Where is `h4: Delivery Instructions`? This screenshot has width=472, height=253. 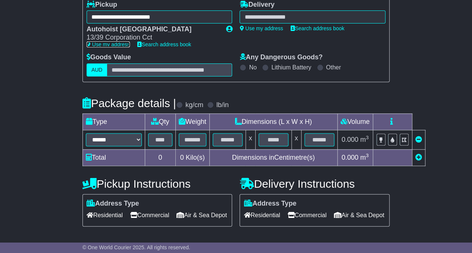
h4: Delivery Instructions is located at coordinates (314, 183).